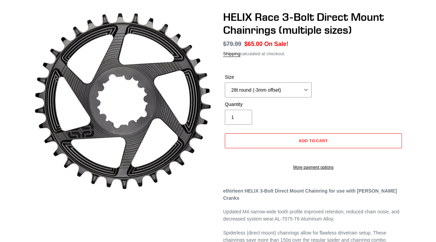 This screenshot has width=436, height=242. Describe the element at coordinates (276, 44) in the screenshot. I see `span: On Sale!` at that location.